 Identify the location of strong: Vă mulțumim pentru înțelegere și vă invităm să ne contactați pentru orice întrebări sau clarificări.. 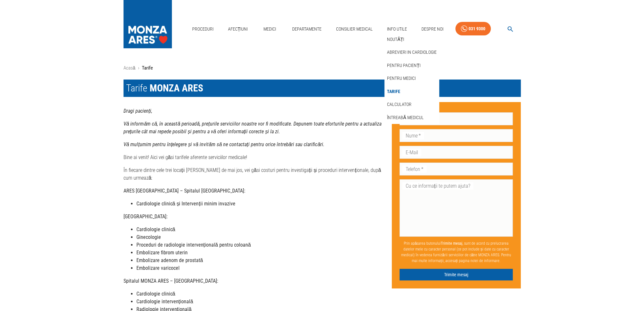
(224, 144).